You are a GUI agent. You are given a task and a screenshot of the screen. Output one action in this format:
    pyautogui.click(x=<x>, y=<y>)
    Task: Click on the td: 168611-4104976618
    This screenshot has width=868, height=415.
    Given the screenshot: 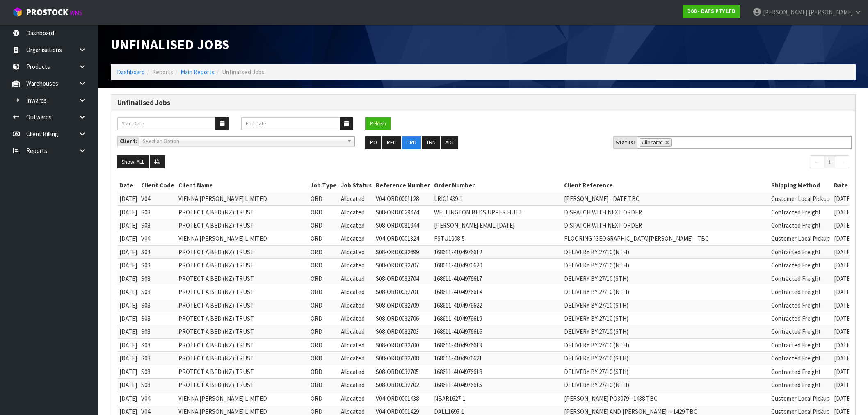 What is the action you would take?
    pyautogui.click(x=497, y=371)
    